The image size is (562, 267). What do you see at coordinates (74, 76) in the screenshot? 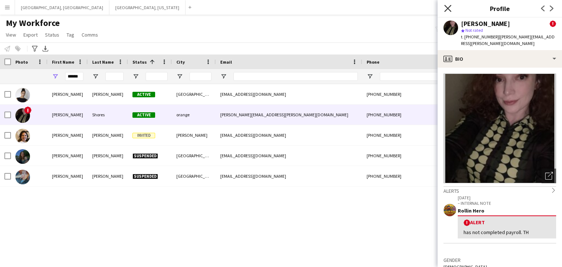
I see `input: First Name Filter Input` at bounding box center [74, 76].